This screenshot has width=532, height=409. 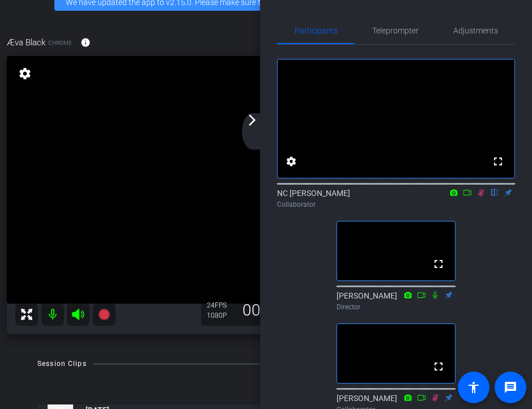 I want to click on div: 1080P, so click(x=220, y=316).